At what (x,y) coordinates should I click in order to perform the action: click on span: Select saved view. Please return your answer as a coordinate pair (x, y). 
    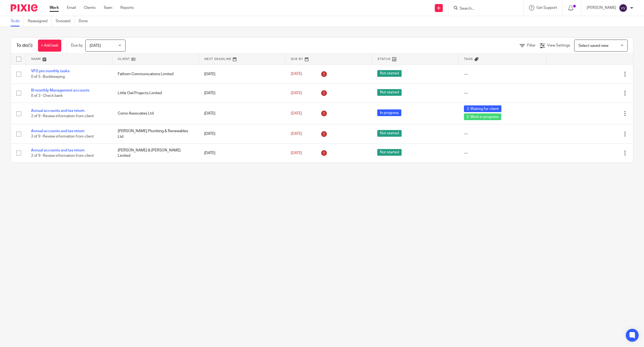
    Looking at the image, I should click on (593, 45).